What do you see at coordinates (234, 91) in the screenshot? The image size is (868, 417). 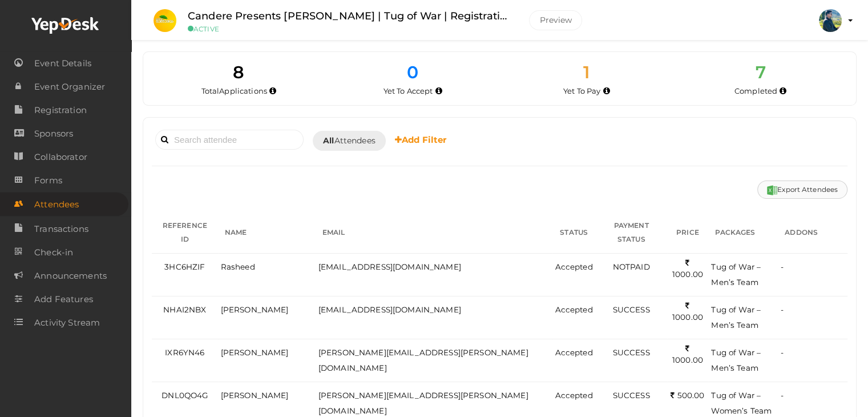 I see `span: Total` at bounding box center [234, 91].